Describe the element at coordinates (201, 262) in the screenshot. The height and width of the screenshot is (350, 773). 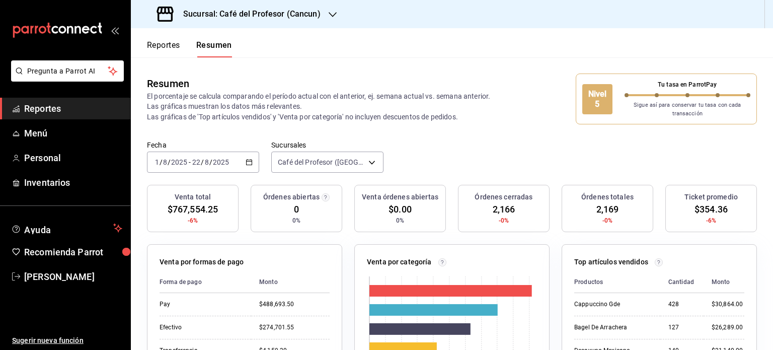
I see `p: Venta por formas de pago` at that location.